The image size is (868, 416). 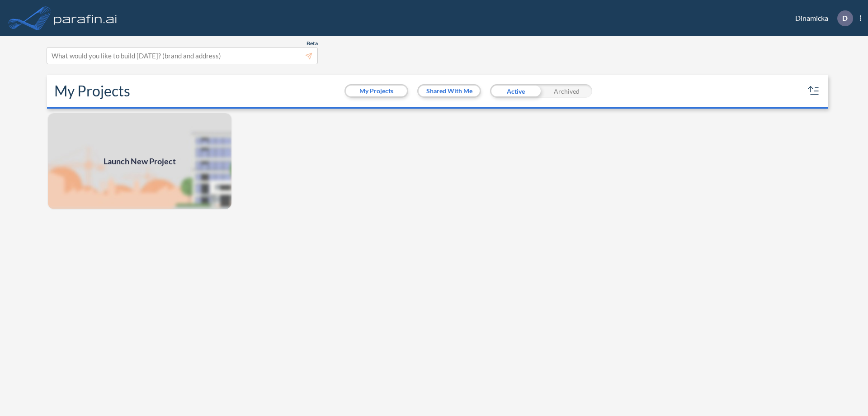 I want to click on div: Dinamicka, so click(x=821, y=18).